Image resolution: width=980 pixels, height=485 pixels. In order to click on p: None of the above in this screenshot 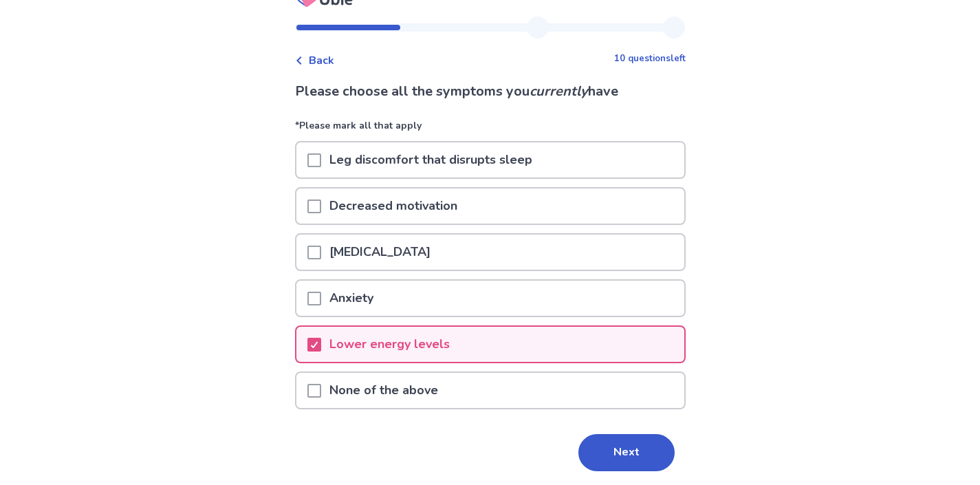, I will do `click(384, 390)`.